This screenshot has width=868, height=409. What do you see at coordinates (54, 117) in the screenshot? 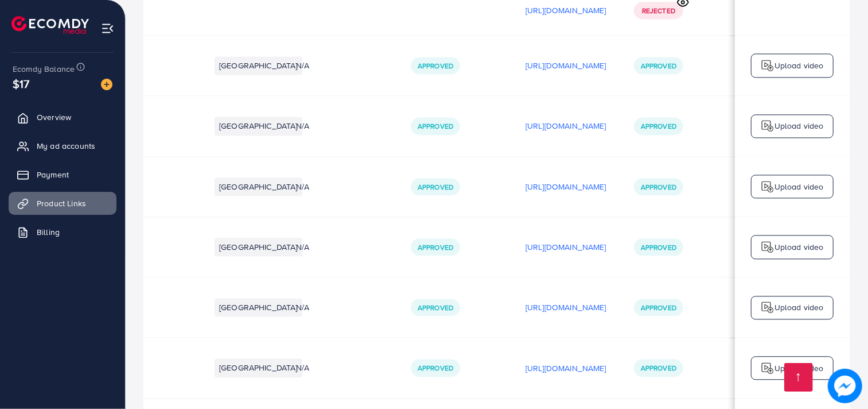
I see `span: Overview` at bounding box center [54, 117].